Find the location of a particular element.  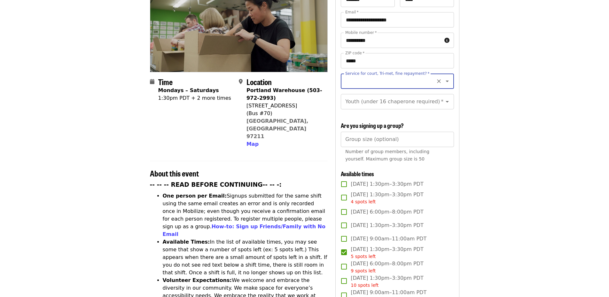

input: Mobile number is located at coordinates (391, 40).